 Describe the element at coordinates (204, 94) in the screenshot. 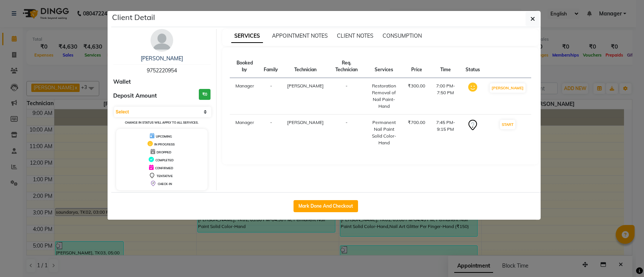

I see `h3: ₹0` at that location.